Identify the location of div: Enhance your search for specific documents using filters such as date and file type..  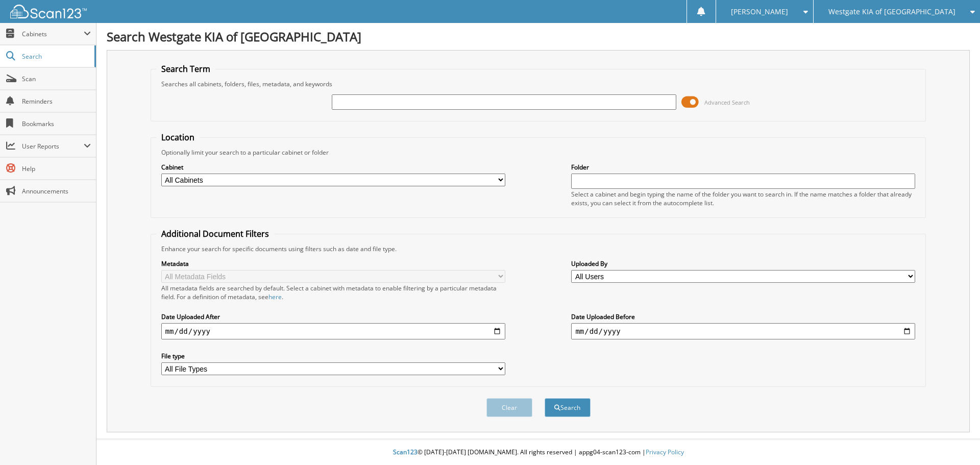
(538, 249).